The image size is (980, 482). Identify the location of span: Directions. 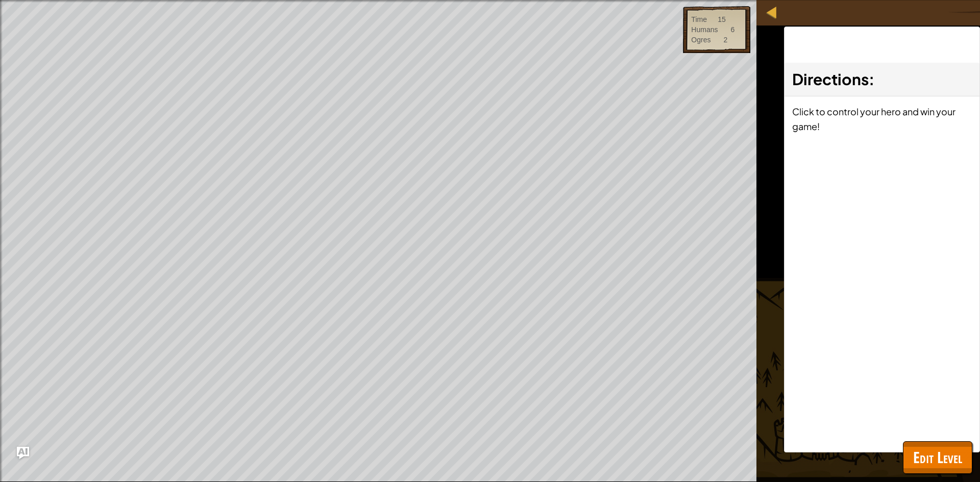
(830, 79).